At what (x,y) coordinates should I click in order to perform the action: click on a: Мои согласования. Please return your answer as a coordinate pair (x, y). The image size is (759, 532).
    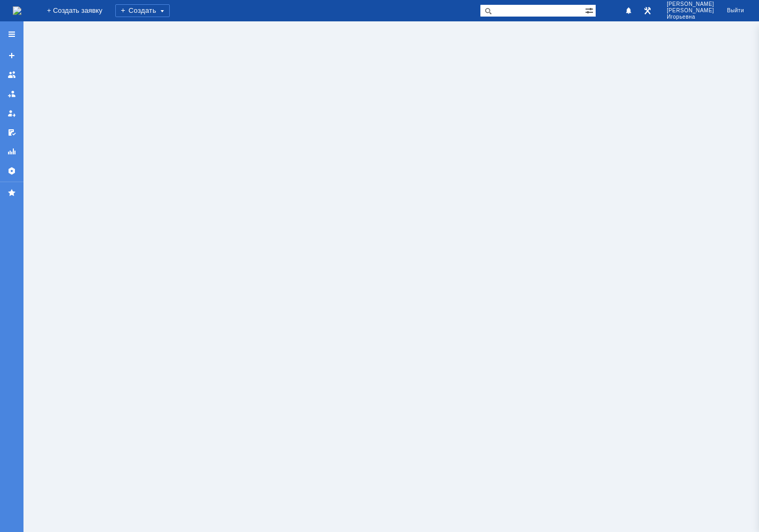
    Looking at the image, I should click on (12, 133).